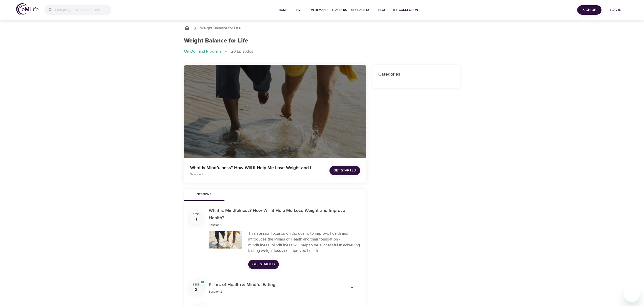 This screenshot has height=306, width=644. What do you see at coordinates (204, 194) in the screenshot?
I see `span: Sessions` at bounding box center [204, 194].